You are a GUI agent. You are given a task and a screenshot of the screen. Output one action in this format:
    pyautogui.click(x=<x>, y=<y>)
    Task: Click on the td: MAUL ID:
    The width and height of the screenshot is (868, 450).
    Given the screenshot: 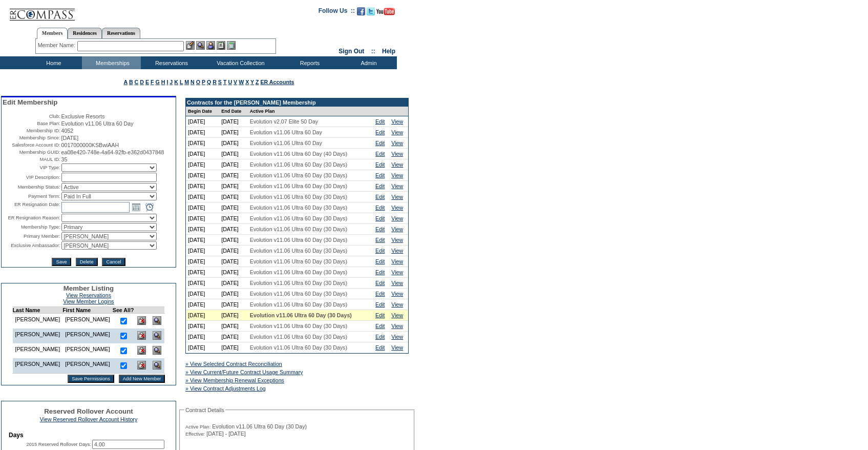 What is the action you would take?
    pyautogui.click(x=31, y=160)
    